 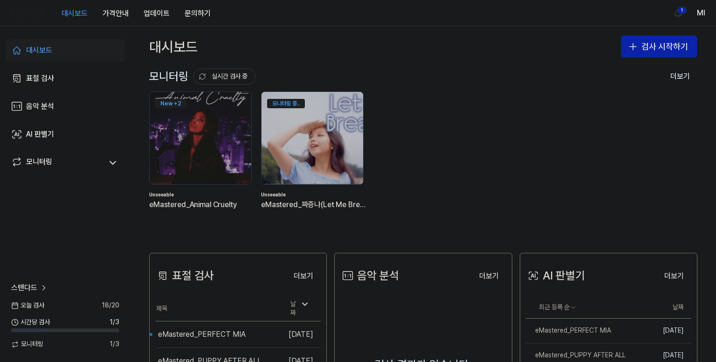 I want to click on button: 업데이트, so click(x=157, y=14).